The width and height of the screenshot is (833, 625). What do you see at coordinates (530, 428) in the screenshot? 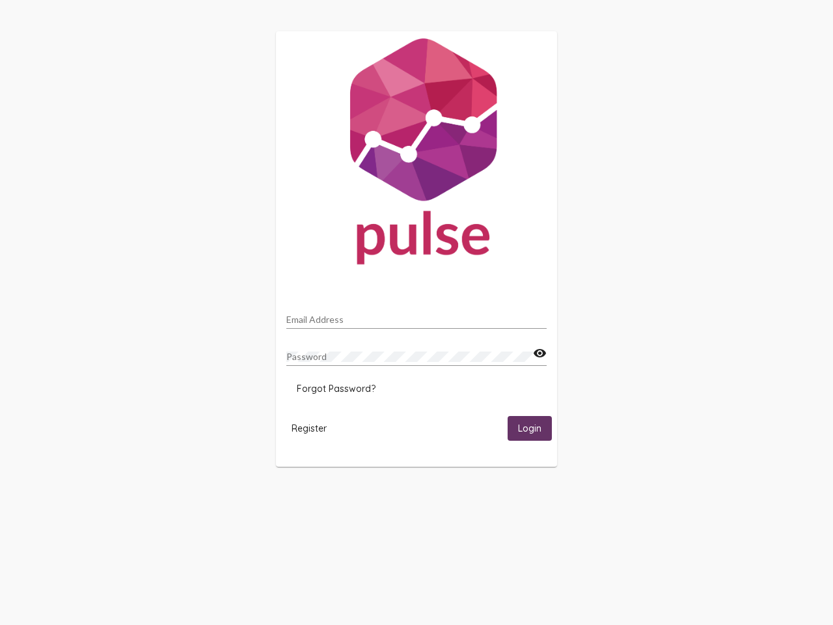
I see `button: Login` at bounding box center [530, 428].